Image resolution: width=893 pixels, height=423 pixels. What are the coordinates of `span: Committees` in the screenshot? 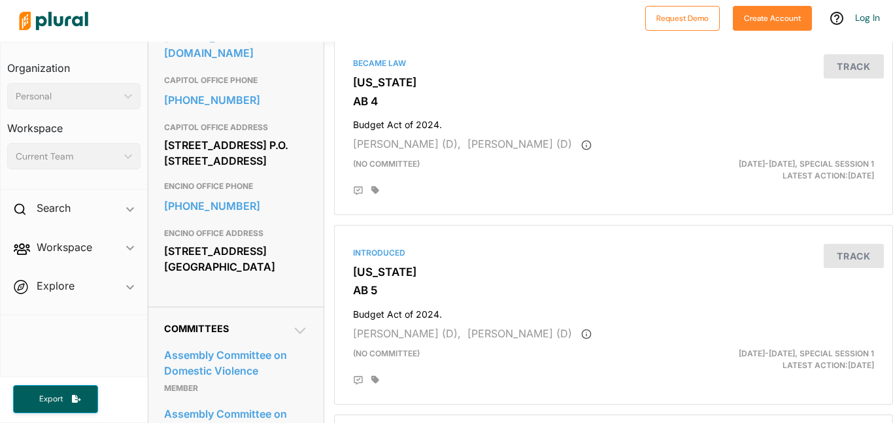 It's located at (196, 328).